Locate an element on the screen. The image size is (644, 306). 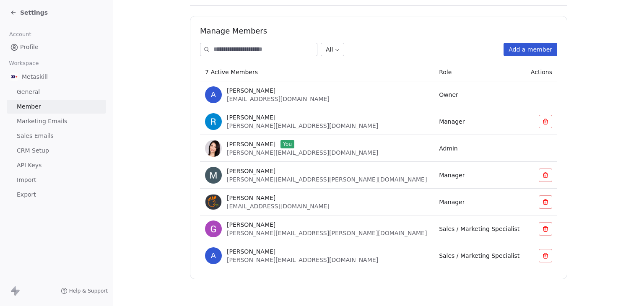
span: Metaskill is located at coordinates (35, 77).